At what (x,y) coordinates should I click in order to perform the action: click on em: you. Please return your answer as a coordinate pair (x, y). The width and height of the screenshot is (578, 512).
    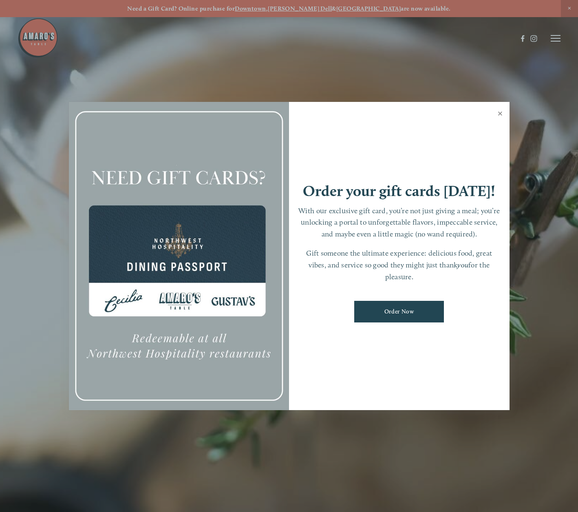
    Looking at the image, I should click on (463, 265).